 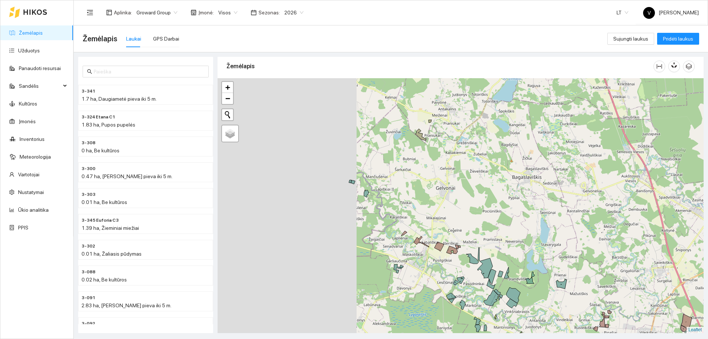 What do you see at coordinates (294, 13) in the screenshot?
I see `span: 2026` at bounding box center [294, 13].